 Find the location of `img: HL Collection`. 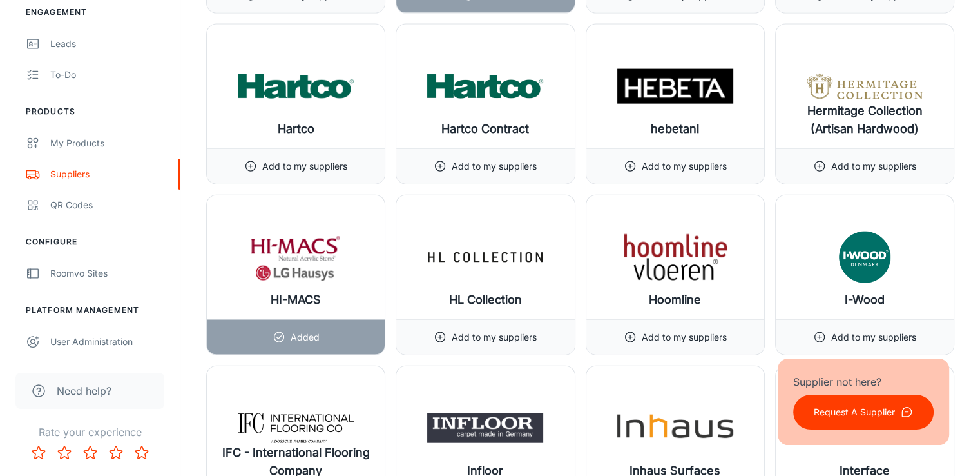

img: HL Collection is located at coordinates (485, 257).